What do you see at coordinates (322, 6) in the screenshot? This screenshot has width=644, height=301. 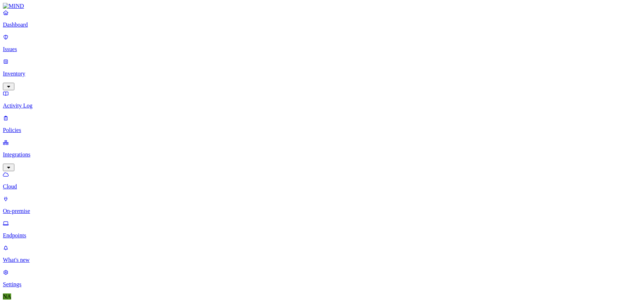 I see `a: MIND` at bounding box center [322, 6].